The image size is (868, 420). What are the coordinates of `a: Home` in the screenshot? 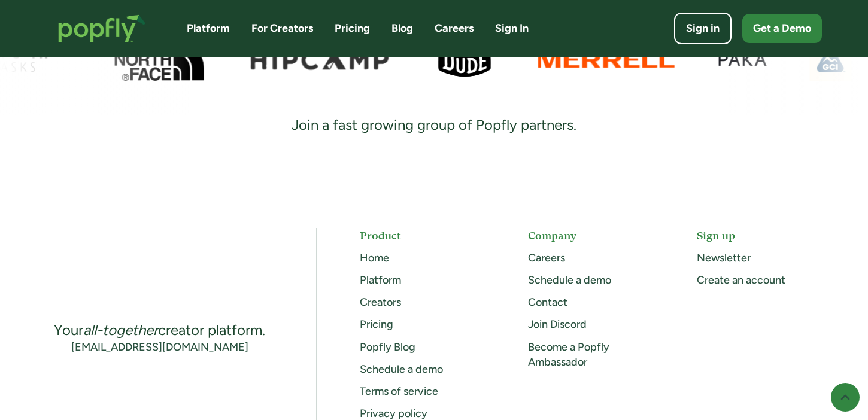 It's located at (374, 258).